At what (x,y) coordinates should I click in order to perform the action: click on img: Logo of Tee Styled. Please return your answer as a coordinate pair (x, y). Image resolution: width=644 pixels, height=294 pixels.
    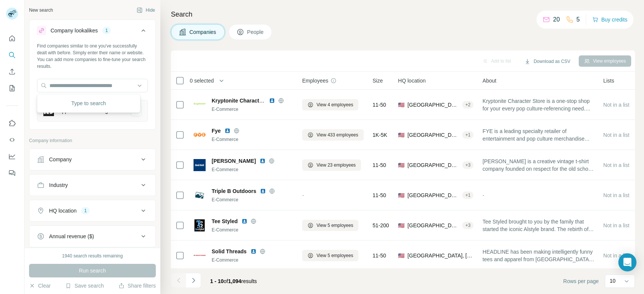
    Looking at the image, I should click on (200, 225).